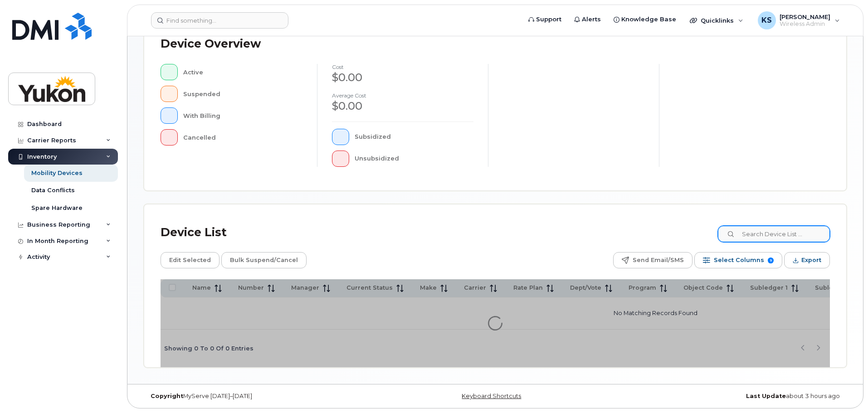 Image resolution: width=868 pixels, height=413 pixels. Describe the element at coordinates (807, 260) in the screenshot. I see `button: Export` at that location.